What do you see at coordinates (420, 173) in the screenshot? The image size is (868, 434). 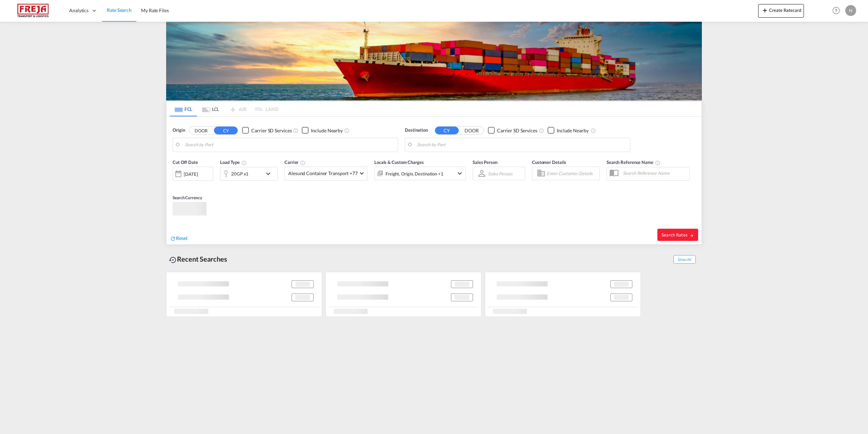 I see `div: Freight Origin Destination Factory Stuffingicon-chevron-down` at bounding box center [420, 173].